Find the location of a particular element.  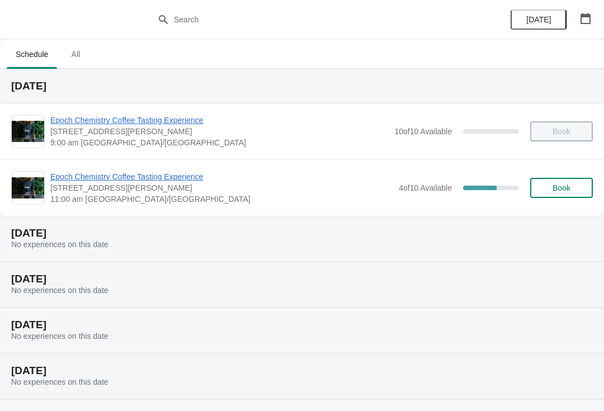

span: Schedule is located at coordinates (32, 54).